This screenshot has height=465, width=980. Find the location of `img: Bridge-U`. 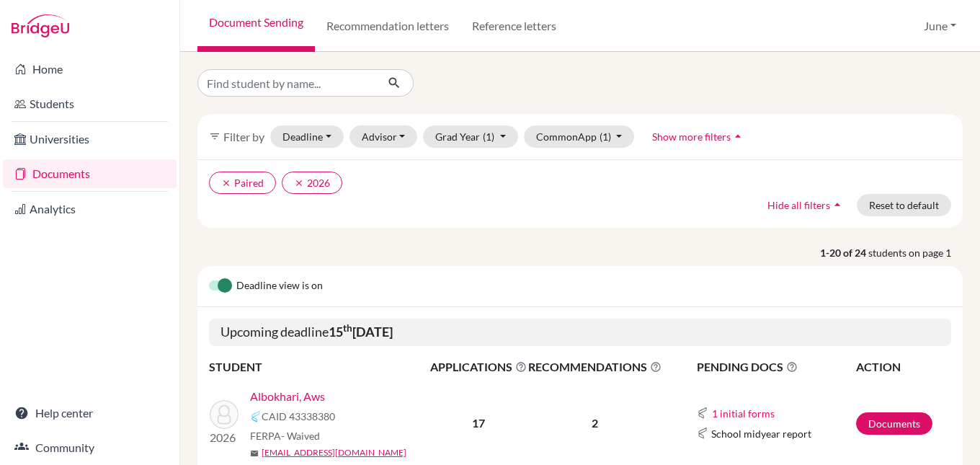

img: Bridge-U is located at coordinates (41, 26).